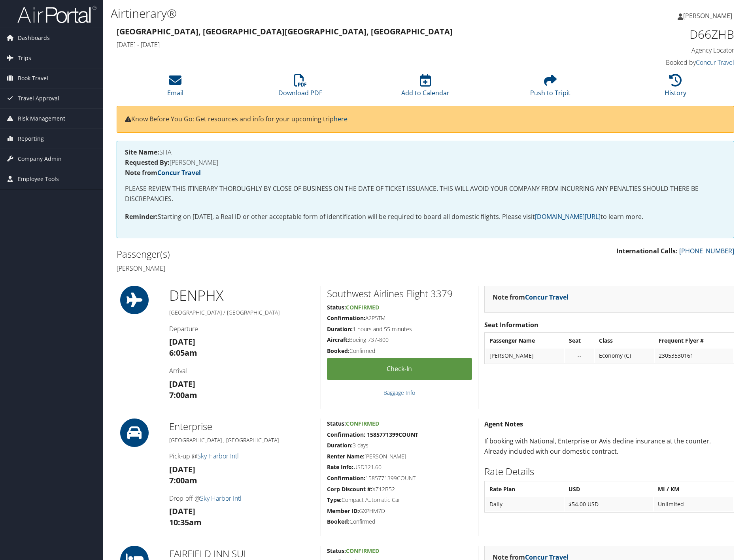 The width and height of the screenshot is (748, 560). Describe the element at coordinates (185, 522) in the screenshot. I see `strong: 10:35am` at that location.